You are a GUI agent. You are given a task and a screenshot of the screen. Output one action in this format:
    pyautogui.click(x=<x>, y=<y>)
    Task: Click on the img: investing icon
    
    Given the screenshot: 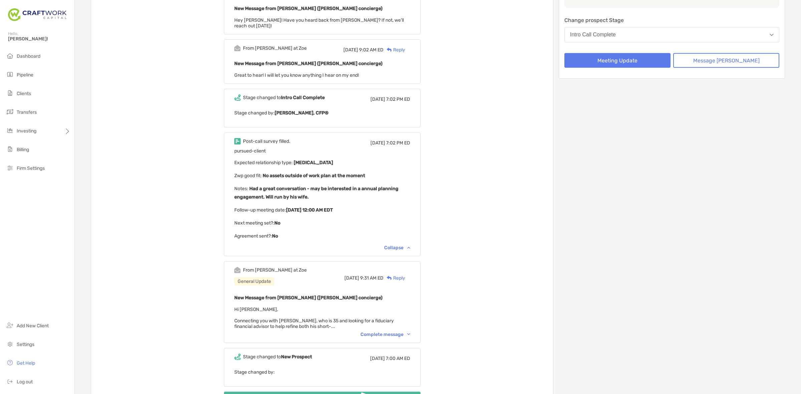 What is the action you would take?
    pyautogui.click(x=10, y=131)
    